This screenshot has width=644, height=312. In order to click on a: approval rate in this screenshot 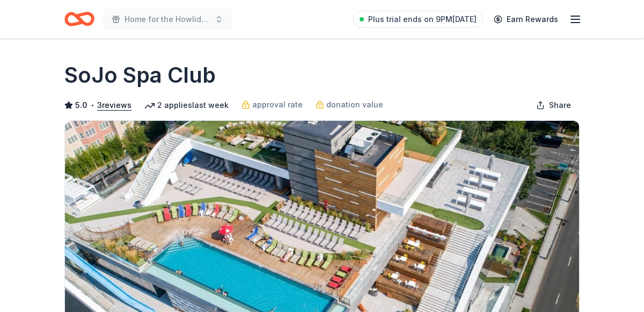, I will do `click(272, 104)`.